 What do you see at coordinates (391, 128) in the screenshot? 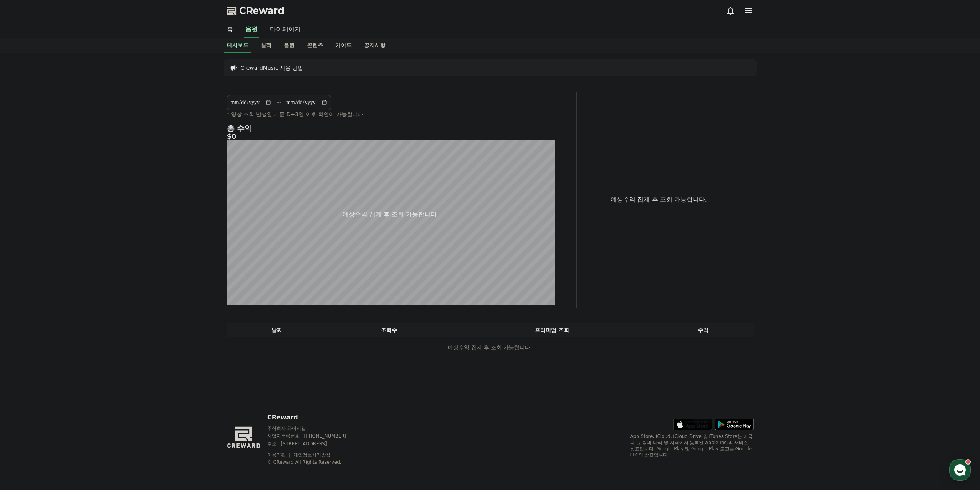
I see `h4: 총 수익` at bounding box center [391, 128].